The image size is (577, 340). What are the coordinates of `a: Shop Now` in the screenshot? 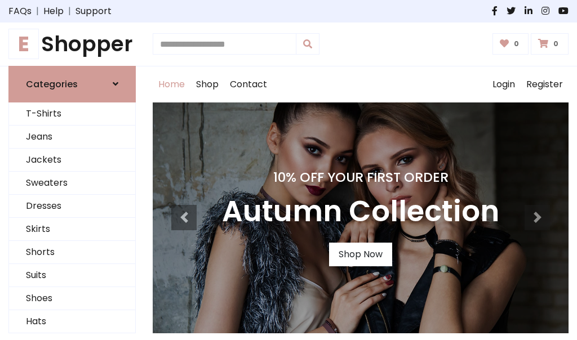 It's located at (360, 255).